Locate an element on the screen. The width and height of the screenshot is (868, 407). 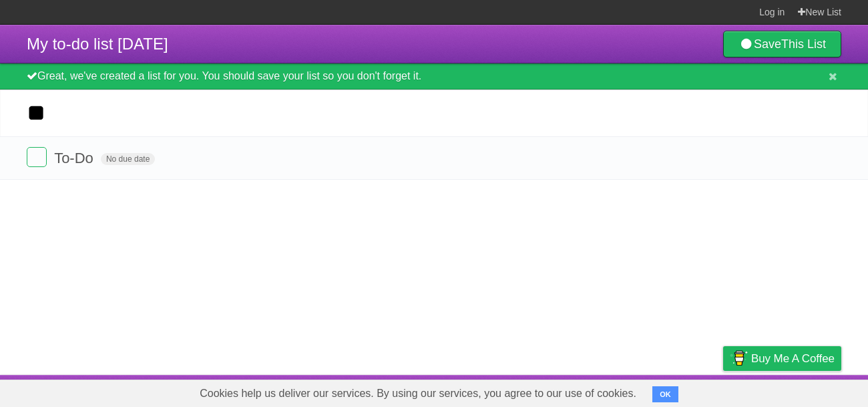
img: Buy me a coffee is located at coordinates (738, 358).